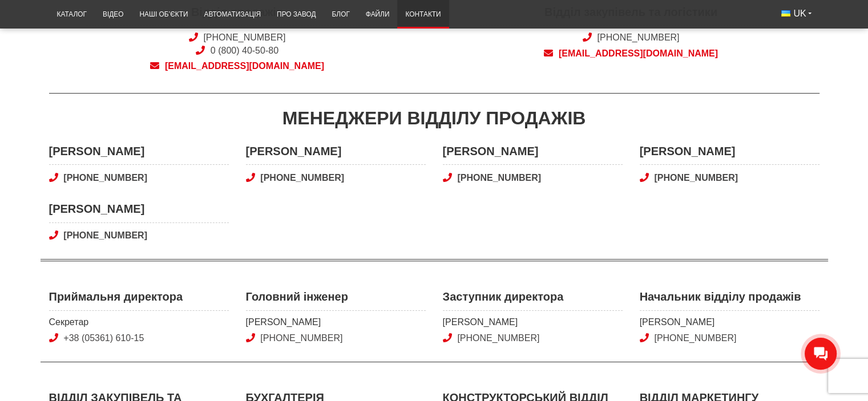  I want to click on a: Наші об’єкти, so click(163, 14).